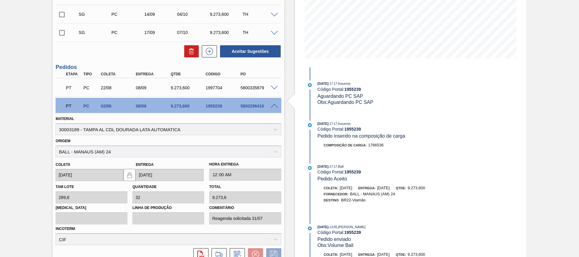 This screenshot has width=579, height=257. I want to click on div: 02/06/2025, so click(119, 106).